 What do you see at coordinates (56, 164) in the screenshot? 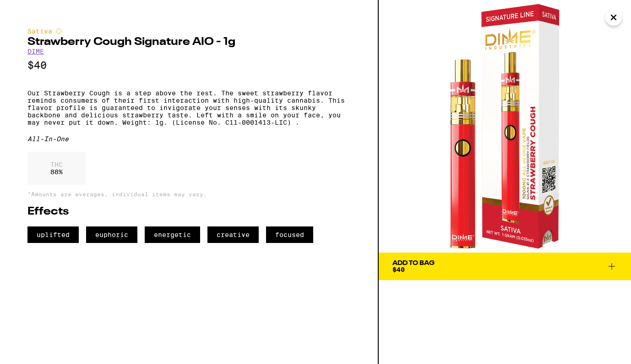
I see `p: THC` at bounding box center [56, 164].